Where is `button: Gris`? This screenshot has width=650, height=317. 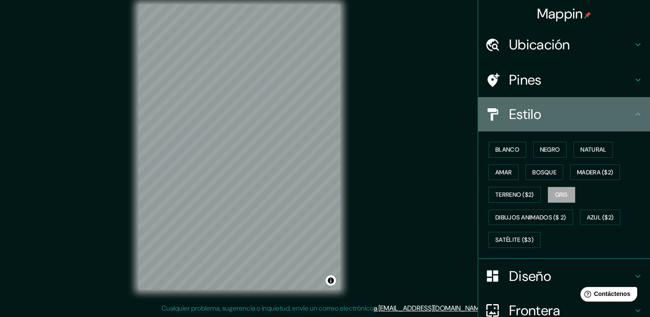 button: Gris is located at coordinates (562, 195).